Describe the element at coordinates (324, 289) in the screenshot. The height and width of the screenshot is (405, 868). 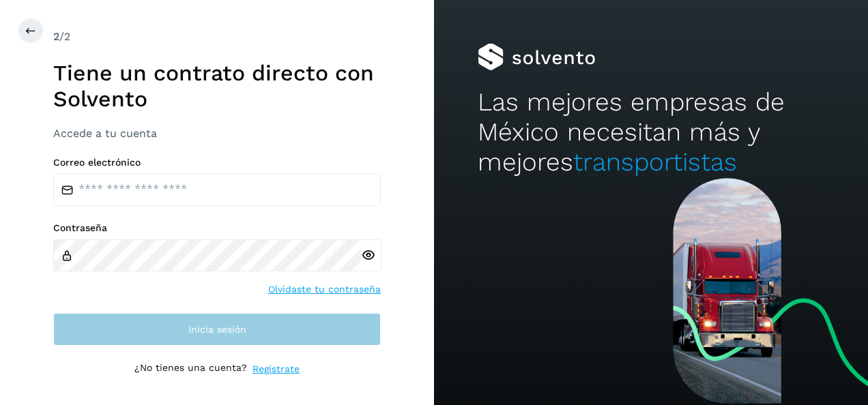
I see `a: Olvidaste tu contraseña` at that location.